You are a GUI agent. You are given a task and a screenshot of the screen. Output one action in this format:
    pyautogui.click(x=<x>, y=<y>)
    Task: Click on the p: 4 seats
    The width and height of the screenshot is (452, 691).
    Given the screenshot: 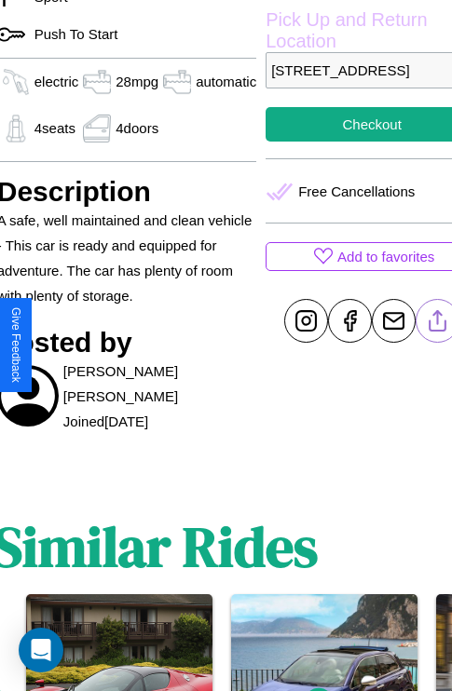 What is the action you would take?
    pyautogui.click(x=55, y=128)
    